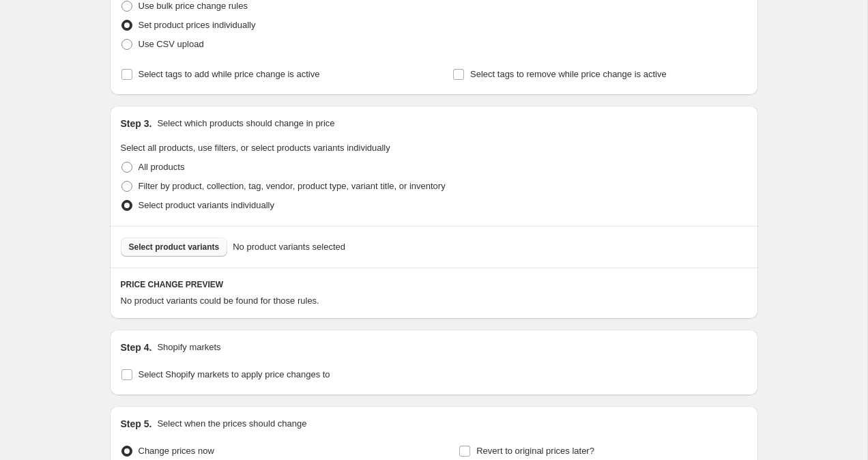  Describe the element at coordinates (197, 24) in the screenshot. I see `span: Set product prices individually` at that location.